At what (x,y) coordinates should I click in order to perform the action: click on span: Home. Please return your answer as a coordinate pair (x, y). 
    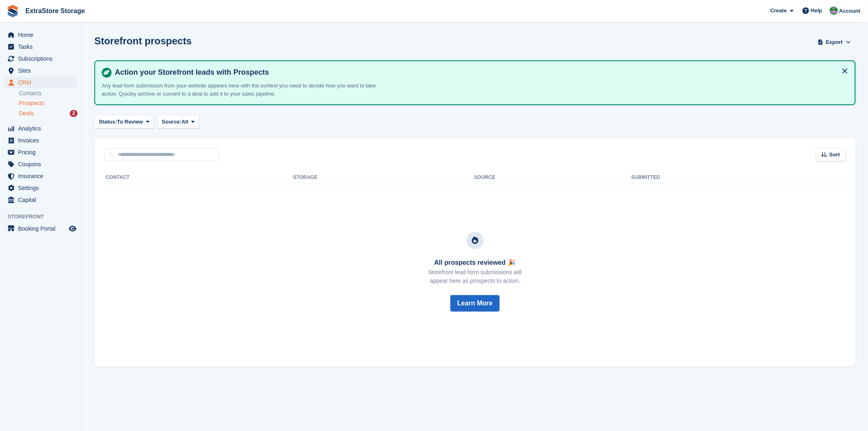
    Looking at the image, I should click on (43, 35).